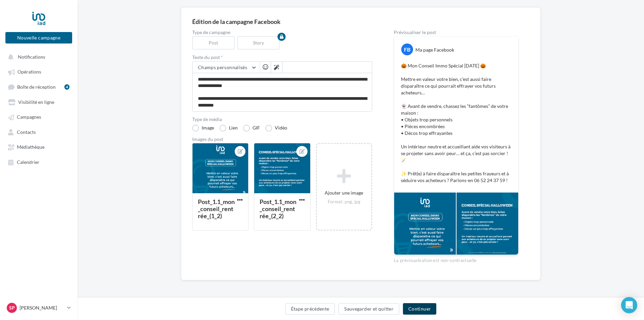  I want to click on div: Open Intercom Messenger, so click(629, 305).